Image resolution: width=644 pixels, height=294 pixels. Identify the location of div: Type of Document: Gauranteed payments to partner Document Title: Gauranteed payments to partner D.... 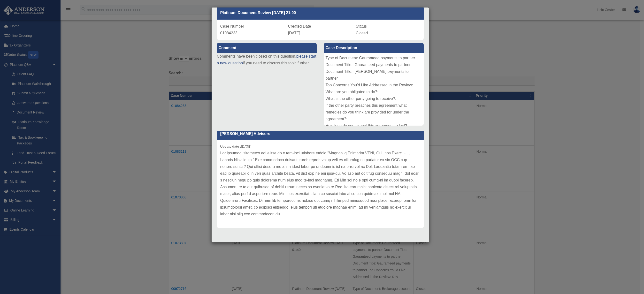
(374, 89).